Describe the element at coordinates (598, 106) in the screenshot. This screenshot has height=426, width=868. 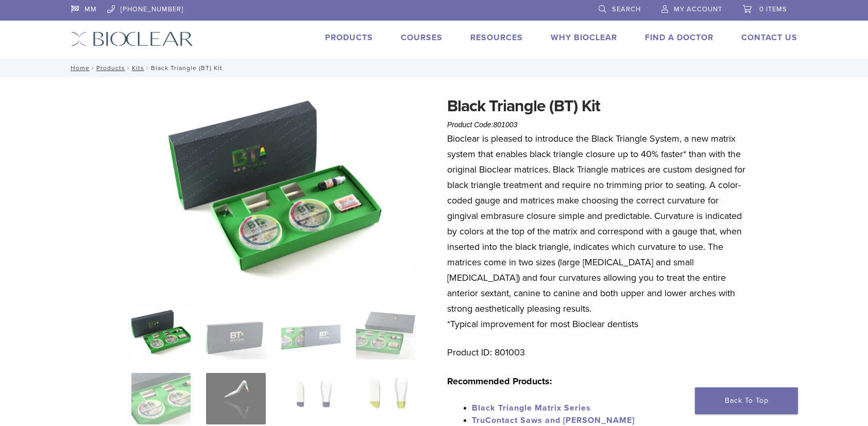
I see `h1: Black Triangle (BT) Kit` at that location.